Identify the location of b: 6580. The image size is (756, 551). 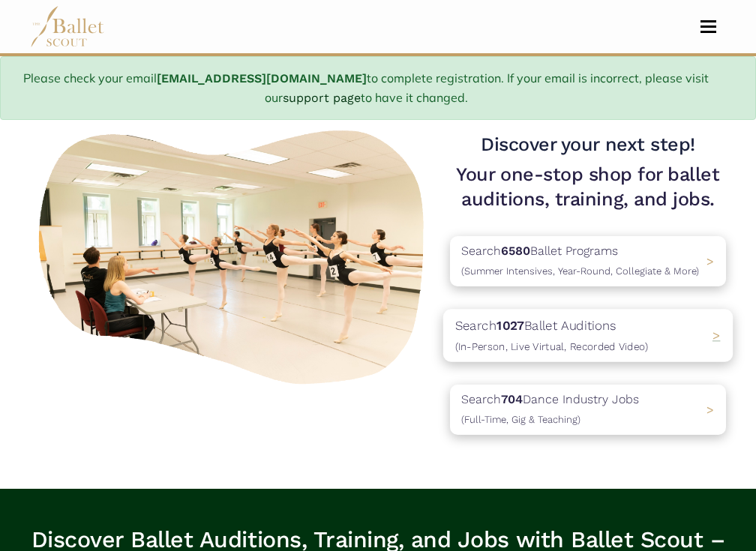
(516, 251).